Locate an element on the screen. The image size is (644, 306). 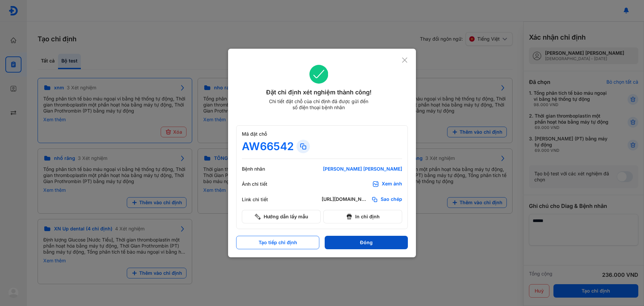
button: Tạo tiếp chỉ định is located at coordinates (278, 243).